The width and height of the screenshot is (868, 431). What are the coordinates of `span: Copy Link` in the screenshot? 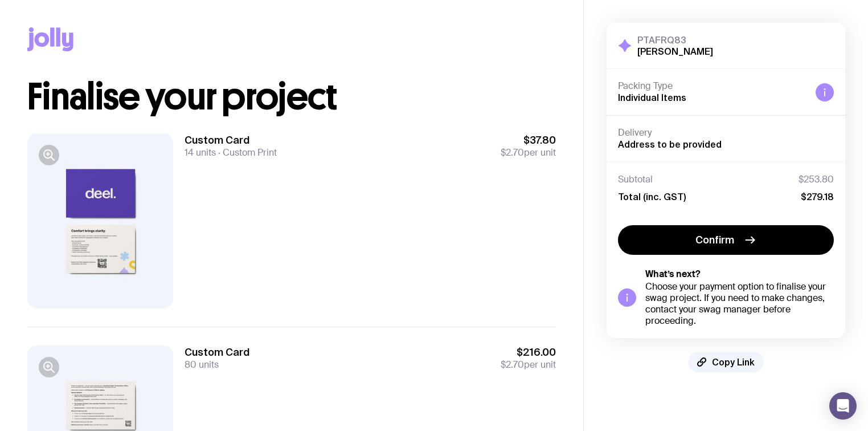 It's located at (733, 362).